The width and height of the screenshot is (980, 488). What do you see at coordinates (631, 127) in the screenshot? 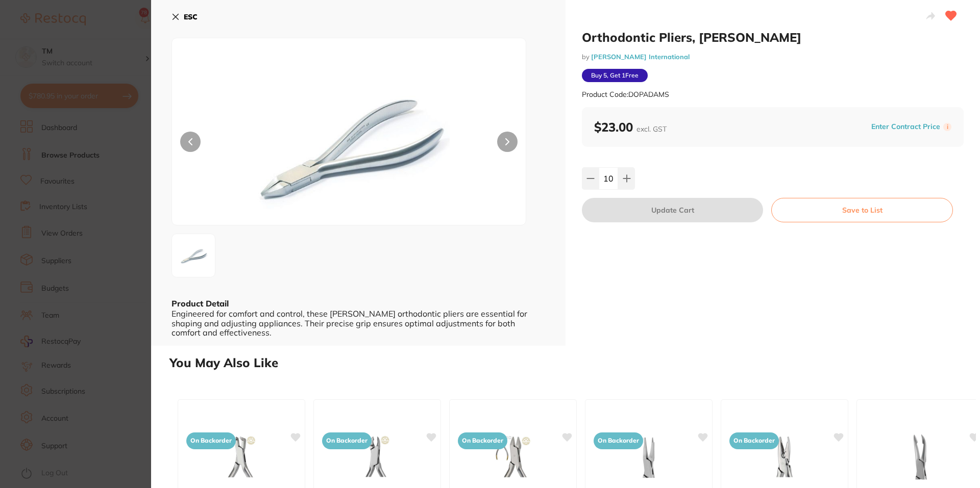
I see `b: $23.00` at bounding box center [631, 127].